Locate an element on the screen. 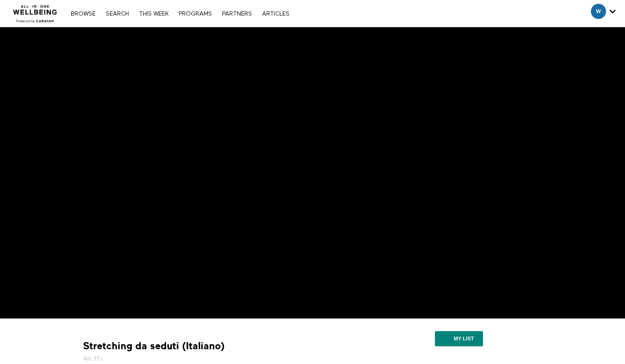 Image resolution: width=625 pixels, height=364 pixels. h5: 4m 37s is located at coordinates (224, 359).